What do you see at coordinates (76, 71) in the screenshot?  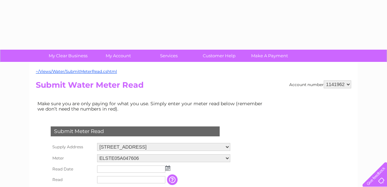 I see `a: ~/Views/Water/SubmitMeterRead.cshtml` at bounding box center [76, 71].